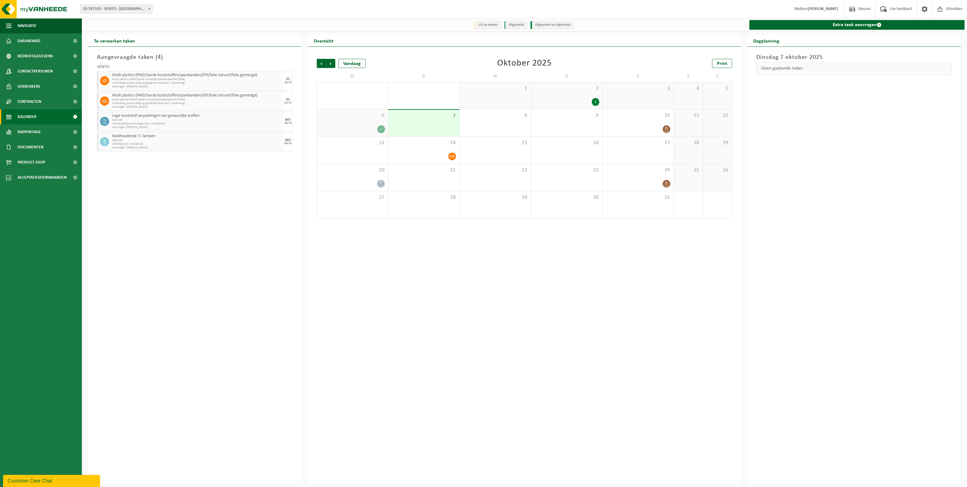 This screenshot has width=967, height=487. What do you see at coordinates (35, 71) in the screenshot?
I see `span: Contactpersonen` at bounding box center [35, 71].